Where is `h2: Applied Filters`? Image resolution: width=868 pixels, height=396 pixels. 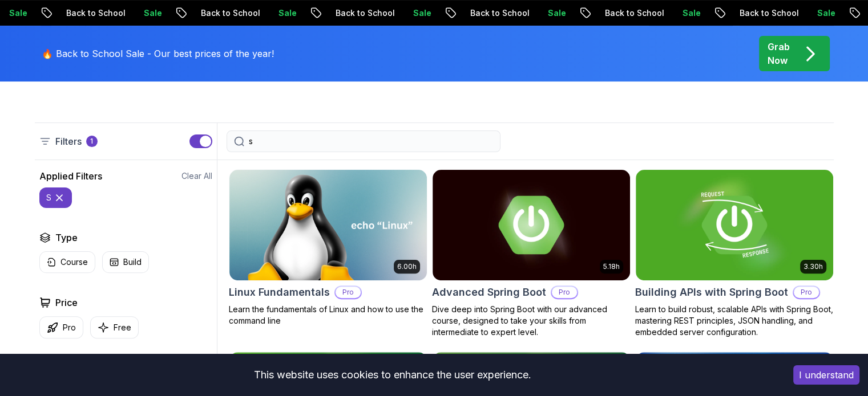
h2: Applied Filters is located at coordinates (71, 176).